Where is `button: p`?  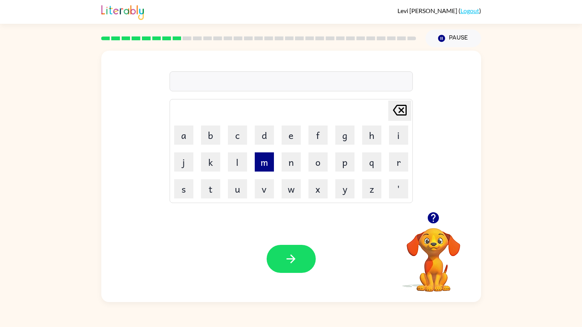
button: p is located at coordinates (345, 162).